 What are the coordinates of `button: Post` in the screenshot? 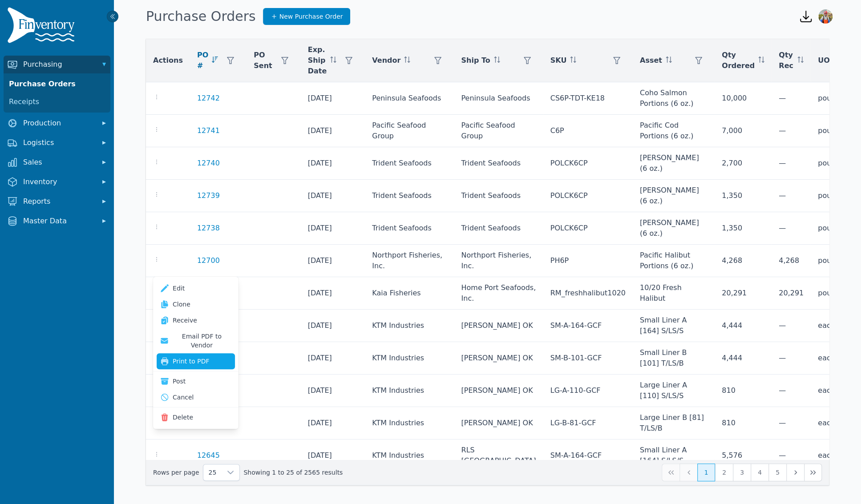 It's located at (196, 381).